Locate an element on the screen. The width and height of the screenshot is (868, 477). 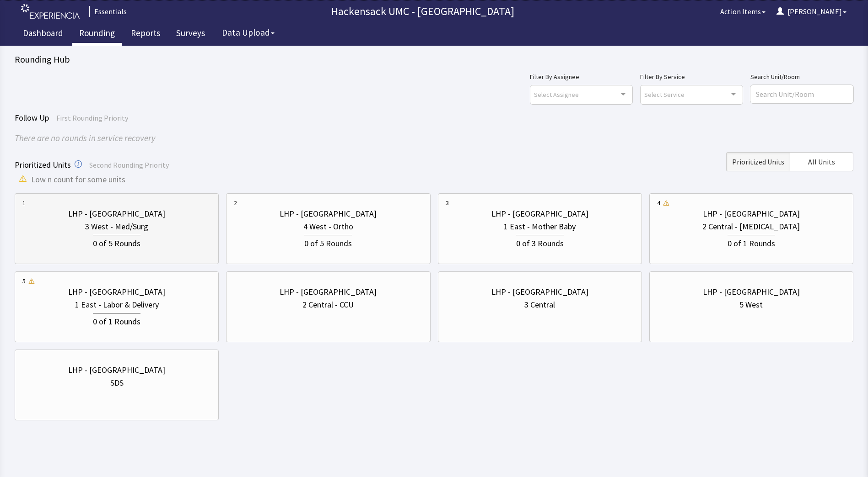
div: 2 is located at coordinates (235, 203).